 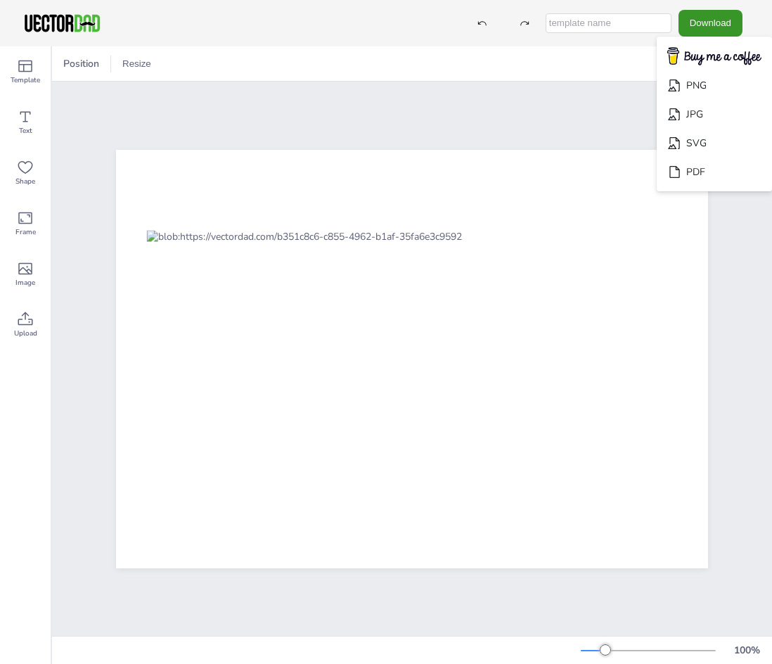 What do you see at coordinates (136, 64) in the screenshot?
I see `button: Resize` at bounding box center [136, 64].